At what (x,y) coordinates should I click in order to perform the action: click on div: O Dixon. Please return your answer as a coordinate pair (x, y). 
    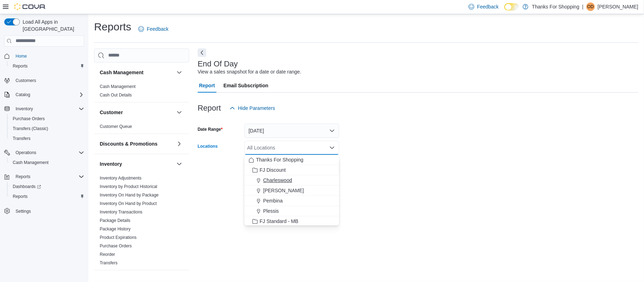
    Looking at the image, I should click on (590, 7).